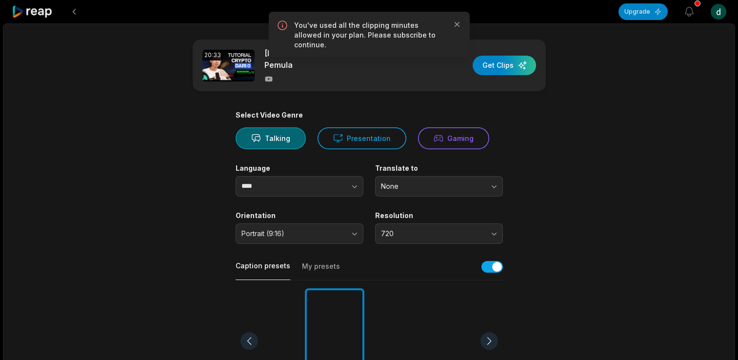  What do you see at coordinates (362, 138) in the screenshot?
I see `button: Presentation` at bounding box center [362, 138].